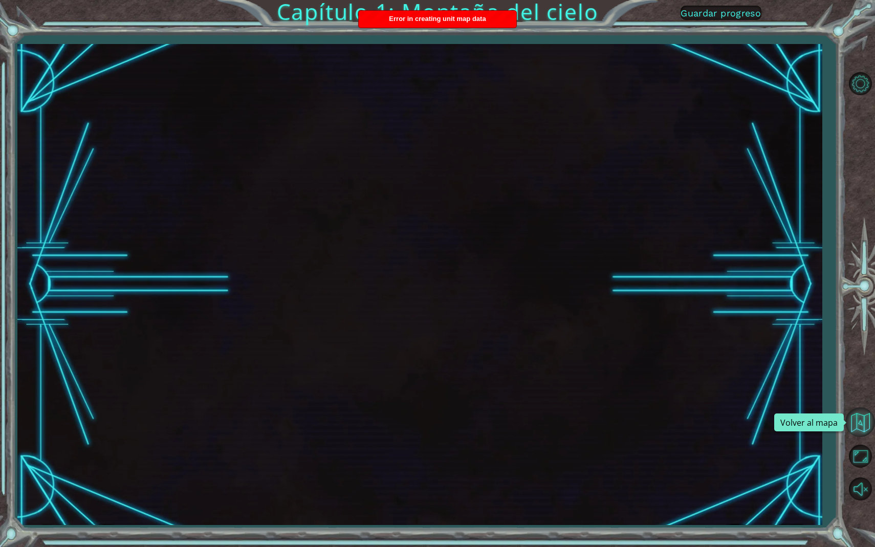  Describe the element at coordinates (721, 13) in the screenshot. I see `button: Guardar progreso` at that location.